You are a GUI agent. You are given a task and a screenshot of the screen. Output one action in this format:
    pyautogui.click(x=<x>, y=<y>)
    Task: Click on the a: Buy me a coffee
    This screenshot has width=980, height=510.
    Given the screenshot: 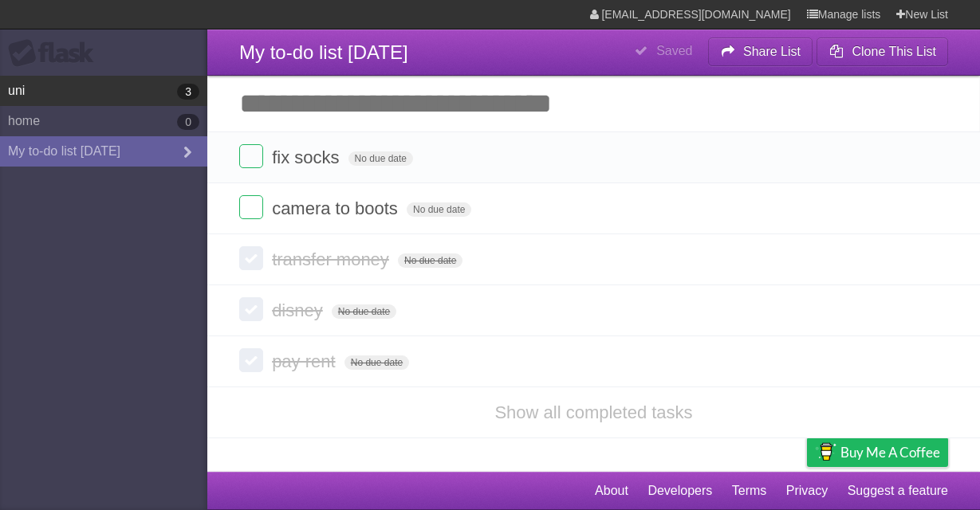 What is the action you would take?
    pyautogui.click(x=877, y=452)
    